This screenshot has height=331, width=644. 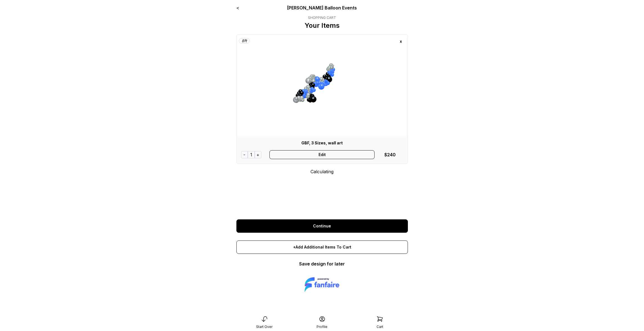 I want to click on div: Calculating, so click(x=322, y=191).